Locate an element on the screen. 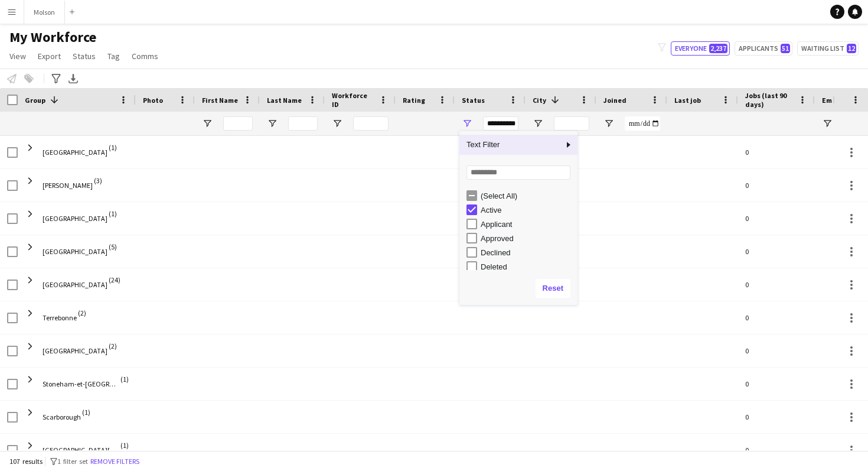 Image resolution: width=868 pixels, height=471 pixels. button: Remove filters is located at coordinates (115, 462).